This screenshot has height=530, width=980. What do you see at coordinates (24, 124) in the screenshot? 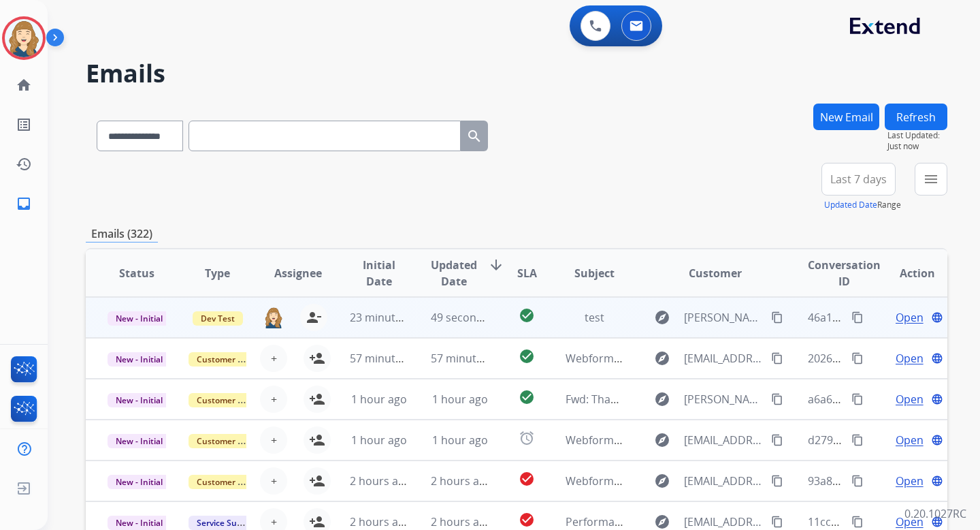
I see `mat-icon: list_alt` at bounding box center [24, 124].